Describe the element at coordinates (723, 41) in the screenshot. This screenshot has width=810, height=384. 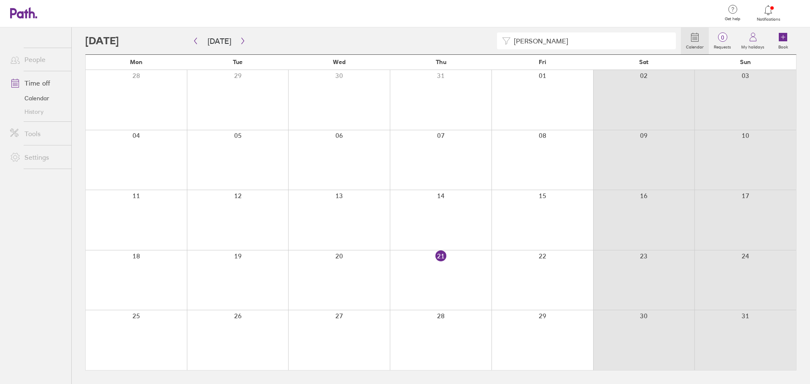
I see `a: 0Requests` at that location.